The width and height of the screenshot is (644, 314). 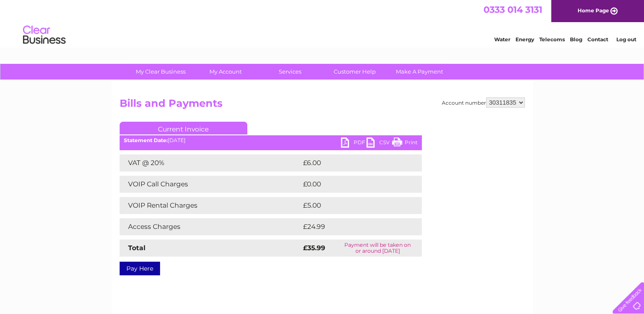 I want to click on a: Blog, so click(x=576, y=39).